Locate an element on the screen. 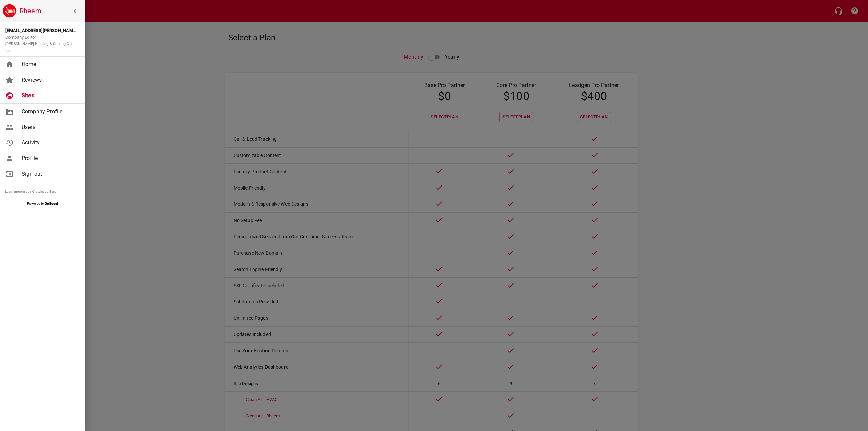 This screenshot has height=431, width=868. h6: Rheem is located at coordinates (51, 11).